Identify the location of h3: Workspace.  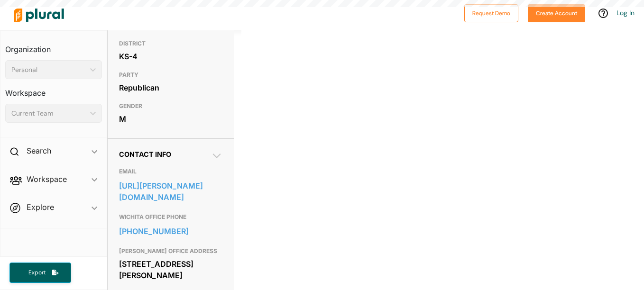
(54, 90).